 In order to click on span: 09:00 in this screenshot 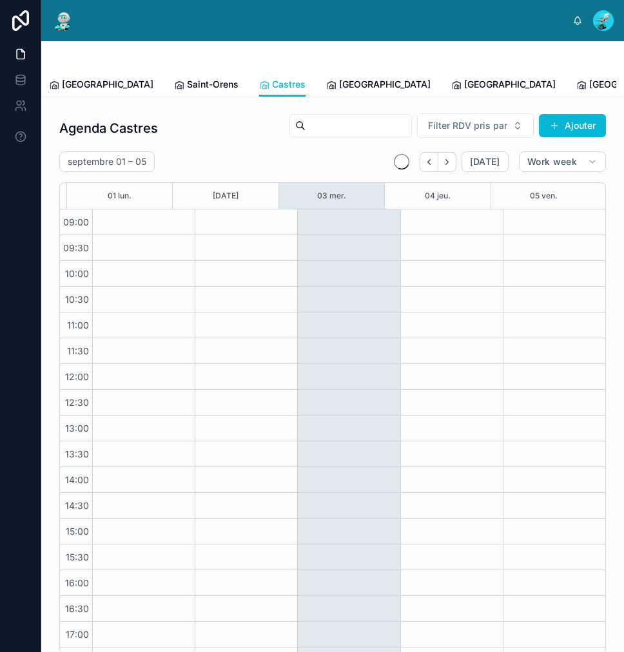, I will do `click(76, 222)`.